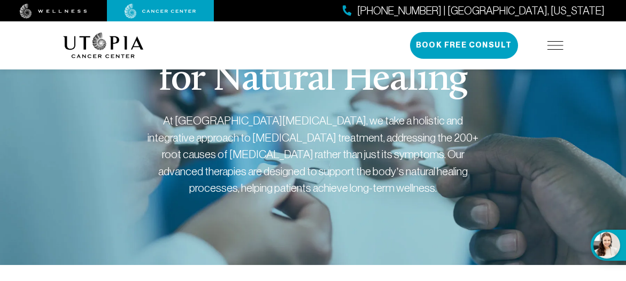 The width and height of the screenshot is (626, 281). Describe the element at coordinates (160, 11) in the screenshot. I see `img: cancer center` at that location.